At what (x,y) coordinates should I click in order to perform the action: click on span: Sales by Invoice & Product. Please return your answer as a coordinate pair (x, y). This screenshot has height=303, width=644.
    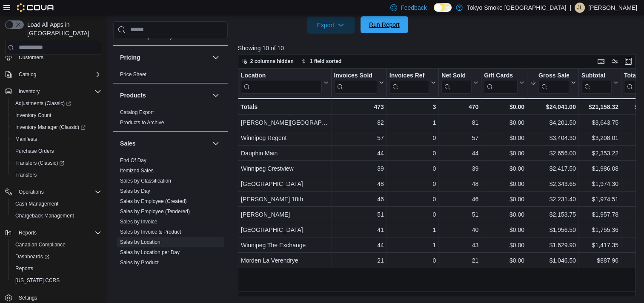
    Looking at the image, I should click on (150, 232).